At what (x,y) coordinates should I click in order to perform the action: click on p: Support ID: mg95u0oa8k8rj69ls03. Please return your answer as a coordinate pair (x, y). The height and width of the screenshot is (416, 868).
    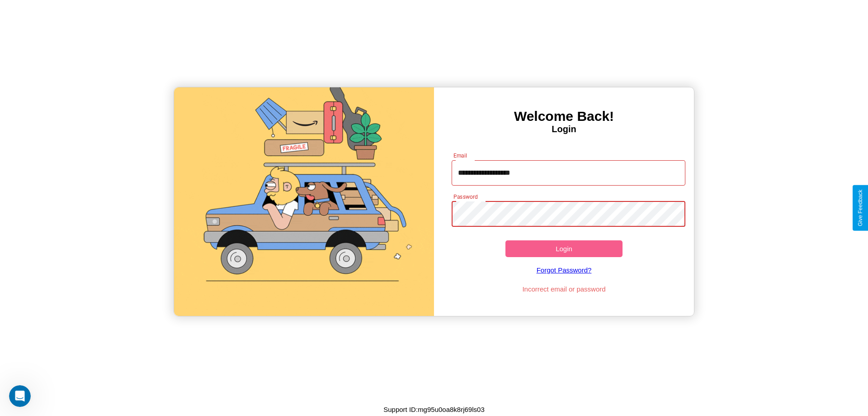
    Looking at the image, I should click on (434, 409).